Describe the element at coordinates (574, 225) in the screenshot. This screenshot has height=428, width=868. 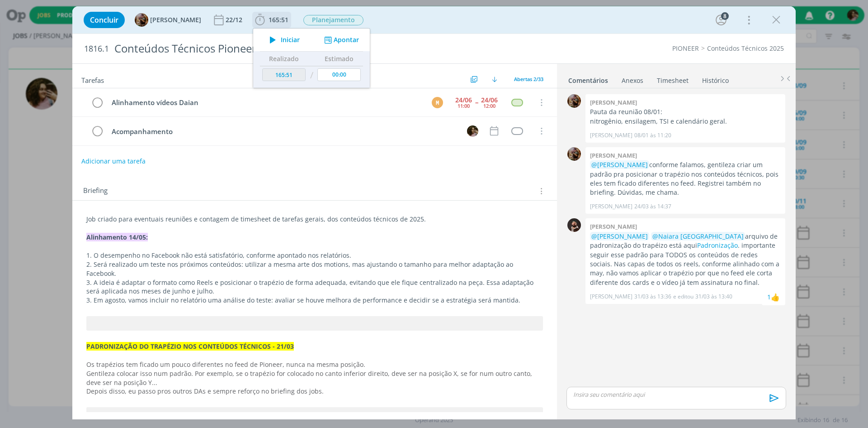
I see `img: D` at that location.